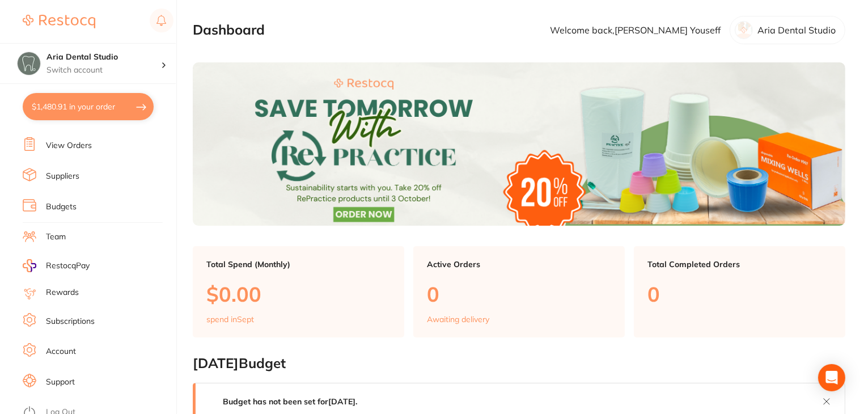 Image resolution: width=868 pixels, height=414 pixels. What do you see at coordinates (458, 319) in the screenshot?
I see `p: Awaiting delivery` at bounding box center [458, 319].